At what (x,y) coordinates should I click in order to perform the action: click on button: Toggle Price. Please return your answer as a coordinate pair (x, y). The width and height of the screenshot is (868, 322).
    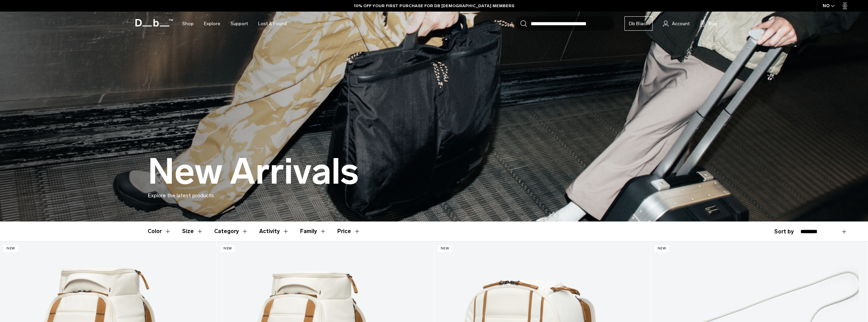
    Looking at the image, I should click on (349, 232).